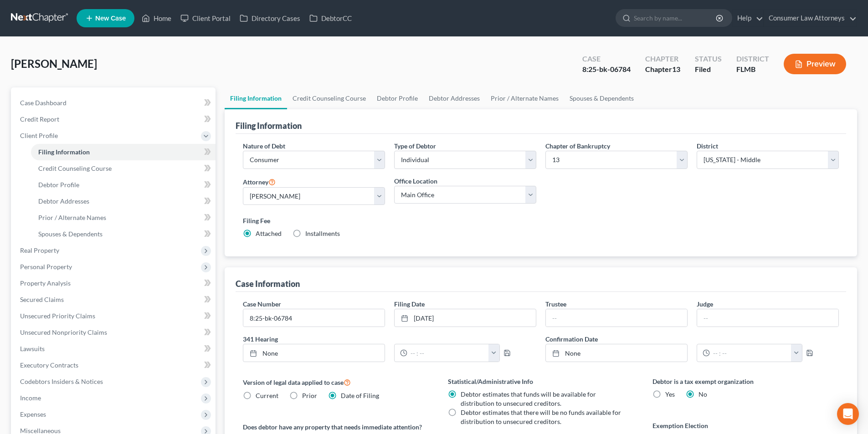 The height and width of the screenshot is (434, 868). I want to click on span: Personal Property, so click(46, 266).